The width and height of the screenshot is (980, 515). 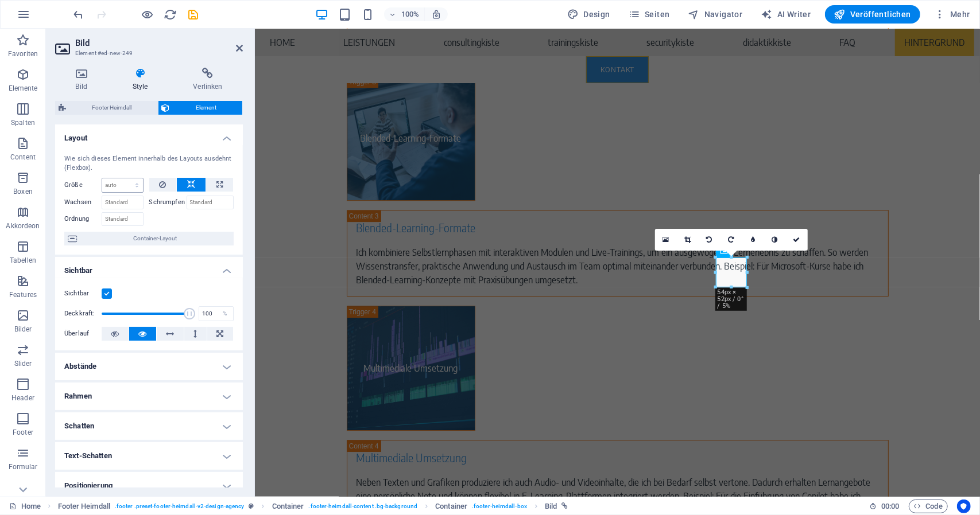 What do you see at coordinates (753, 240) in the screenshot?
I see `a: Weichzeichnen` at bounding box center [753, 240].